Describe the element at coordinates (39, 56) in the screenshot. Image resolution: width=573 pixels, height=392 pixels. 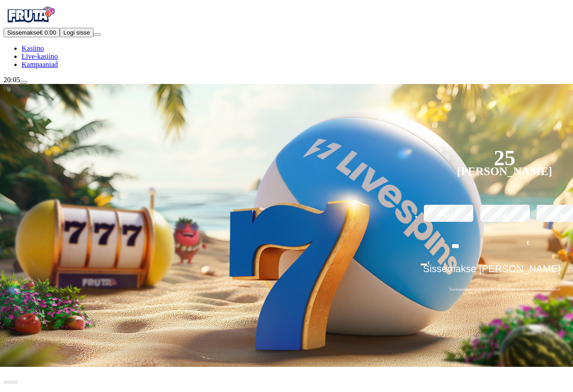
I see `span: Live-kasiino` at that location.